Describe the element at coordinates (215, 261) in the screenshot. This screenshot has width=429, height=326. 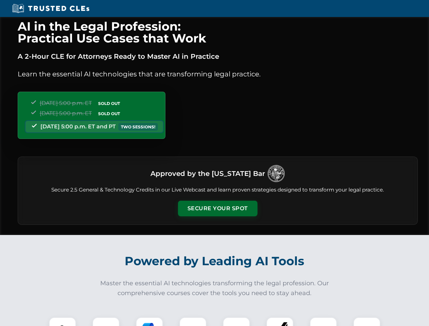
I see `h2: Powered by Leading AI Tools` at that location.